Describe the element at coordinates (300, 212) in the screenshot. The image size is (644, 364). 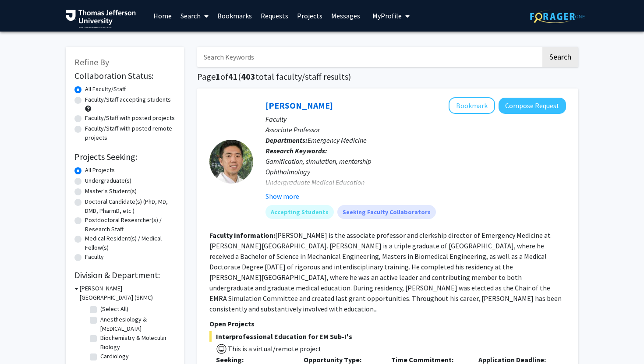
I see `mat-chip: Accepting Students` at that location.